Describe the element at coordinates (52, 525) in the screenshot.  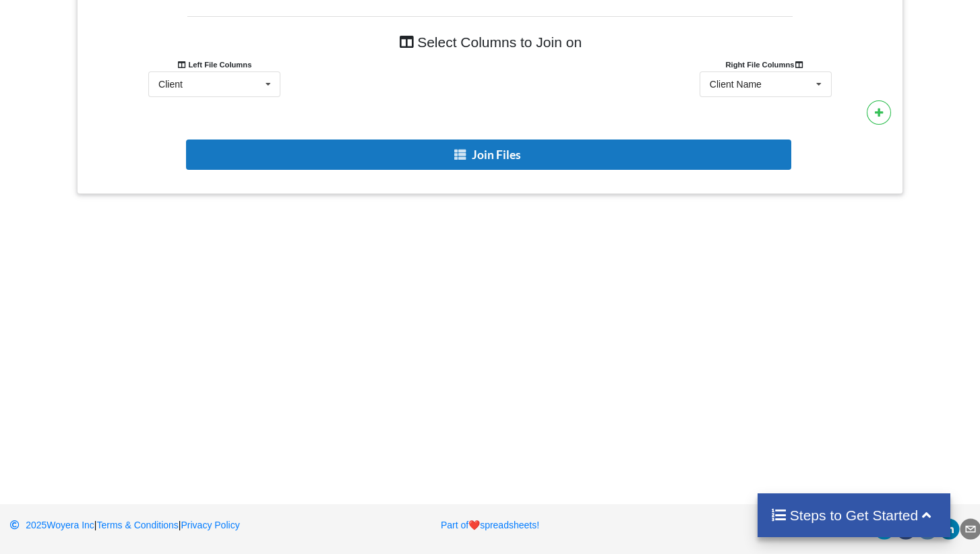
I see `a: 2025Woyera Inc` at that location.